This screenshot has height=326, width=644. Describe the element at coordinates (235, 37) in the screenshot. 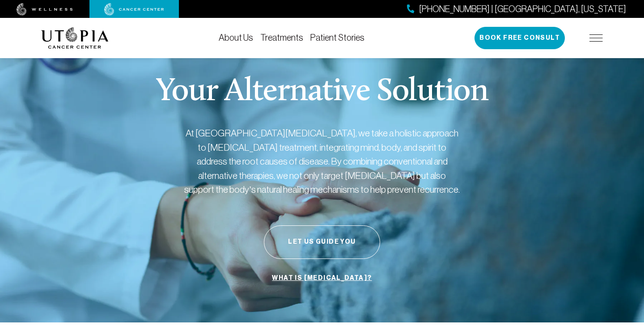

I see `a: About Us` at that location.